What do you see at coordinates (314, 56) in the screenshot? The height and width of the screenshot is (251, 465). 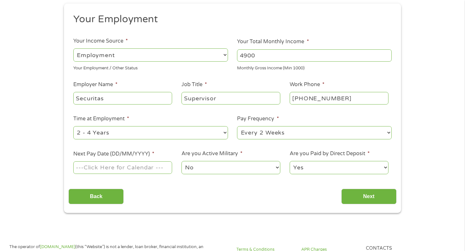 I see `input: 1800` at bounding box center [314, 56].